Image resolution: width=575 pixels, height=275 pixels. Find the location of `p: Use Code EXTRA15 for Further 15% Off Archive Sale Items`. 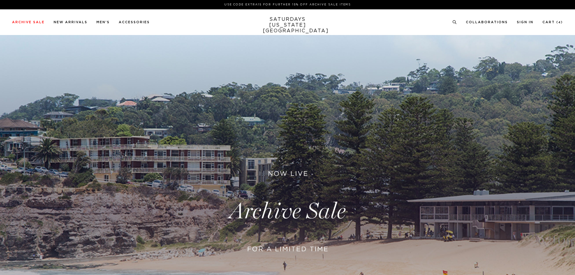

p: Use Code EXTRA15 for Further 15% Off Archive Sale Items is located at coordinates (288, 5).